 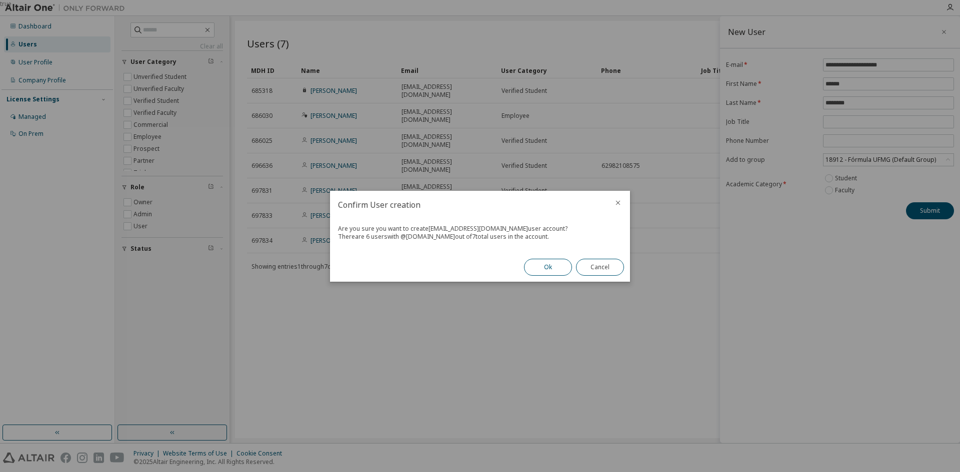 I want to click on button: Ok, so click(x=548, y=267).